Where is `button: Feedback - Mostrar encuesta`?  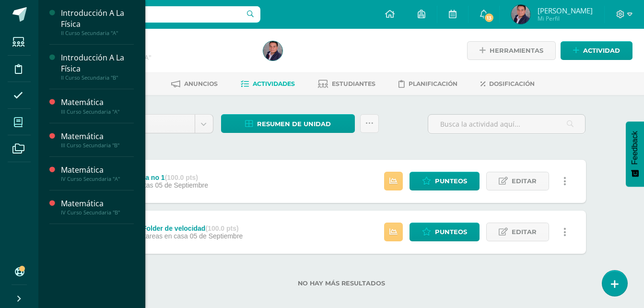 button: Feedback - Mostrar encuesta is located at coordinates (635, 154).